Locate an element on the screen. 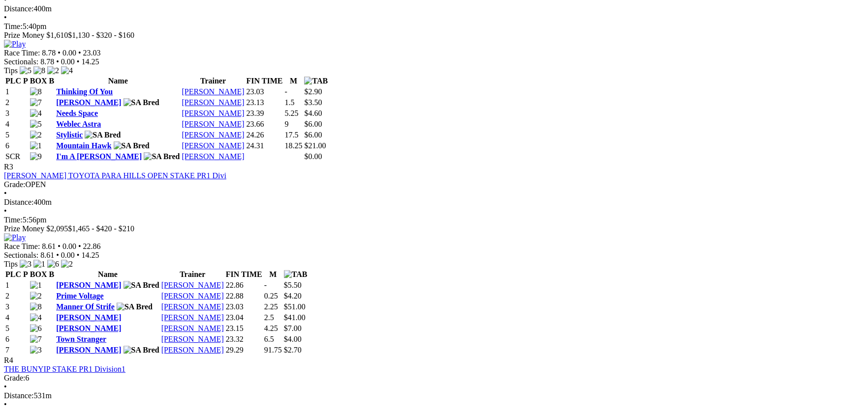 The image size is (868, 410). span: R3 is located at coordinates (8, 167).